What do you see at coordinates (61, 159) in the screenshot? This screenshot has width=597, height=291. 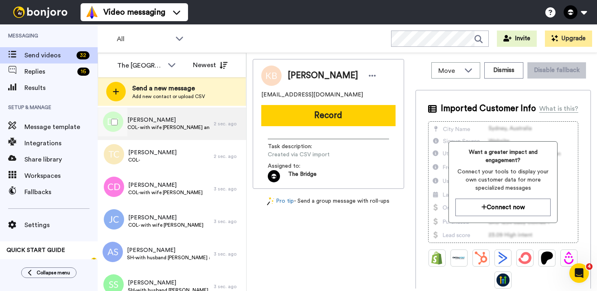 I see `span: Share library` at bounding box center [61, 159].